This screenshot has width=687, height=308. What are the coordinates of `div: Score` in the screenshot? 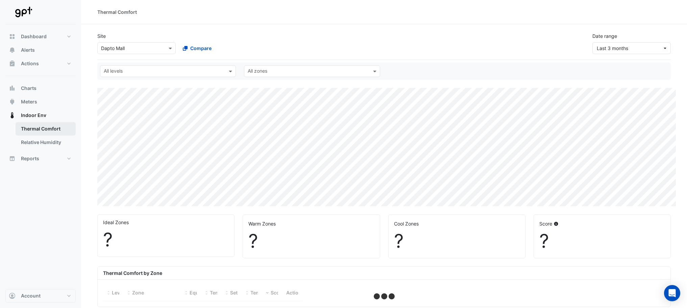 It's located at (602, 223).